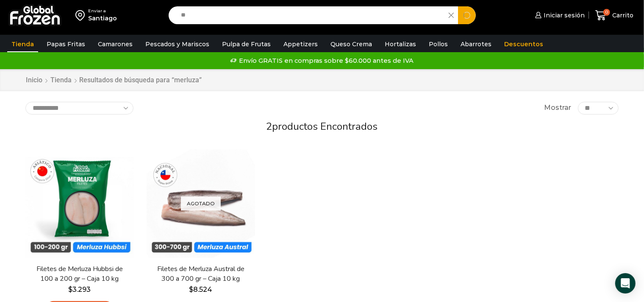 The image size is (644, 302). I want to click on span: Carrito, so click(622, 15).